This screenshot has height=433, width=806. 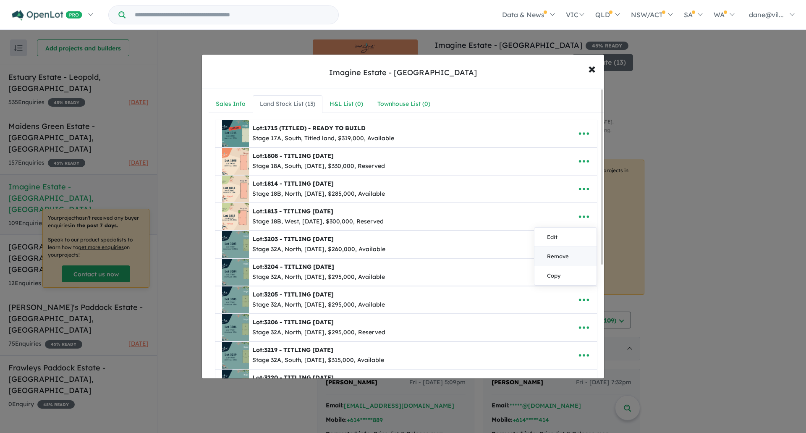 I want to click on img: Imagine%20Estate%20-%20Strathfieldsaye%20-%20Lot%203219%20-%20TITLING%20JUNE%202026___1751522031.png, so click(x=236, y=355).